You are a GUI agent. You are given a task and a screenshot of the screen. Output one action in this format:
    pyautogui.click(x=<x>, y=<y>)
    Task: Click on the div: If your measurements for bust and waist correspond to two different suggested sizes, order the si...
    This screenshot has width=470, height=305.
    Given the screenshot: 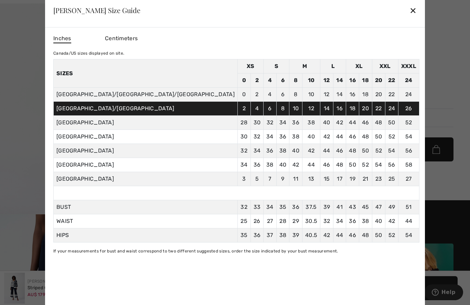 What is the action you would take?
    pyautogui.click(x=236, y=251)
    